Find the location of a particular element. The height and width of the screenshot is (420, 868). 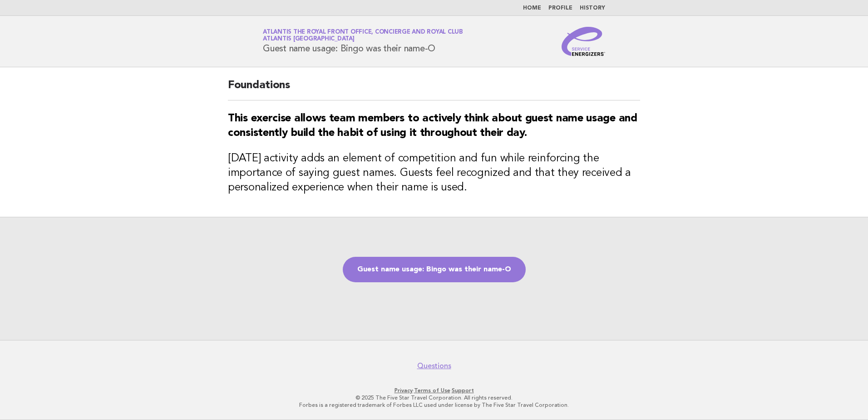

a: Guest name usage: Bingo was their name-O is located at coordinates (434, 270).